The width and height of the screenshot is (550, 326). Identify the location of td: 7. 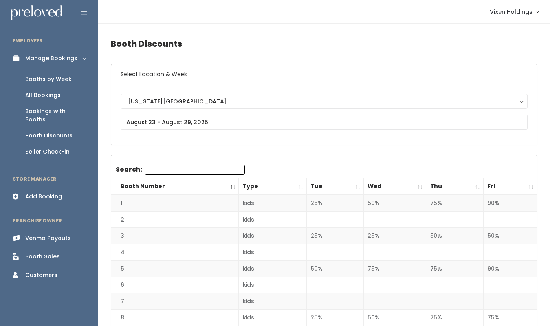
(175, 301).